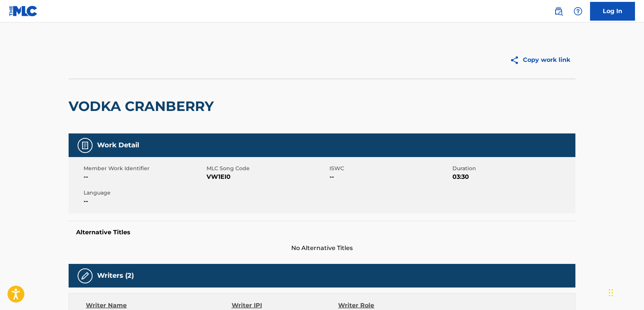 This screenshot has height=310, width=644. Describe the element at coordinates (85, 146) in the screenshot. I see `img: Work Detail` at that location.